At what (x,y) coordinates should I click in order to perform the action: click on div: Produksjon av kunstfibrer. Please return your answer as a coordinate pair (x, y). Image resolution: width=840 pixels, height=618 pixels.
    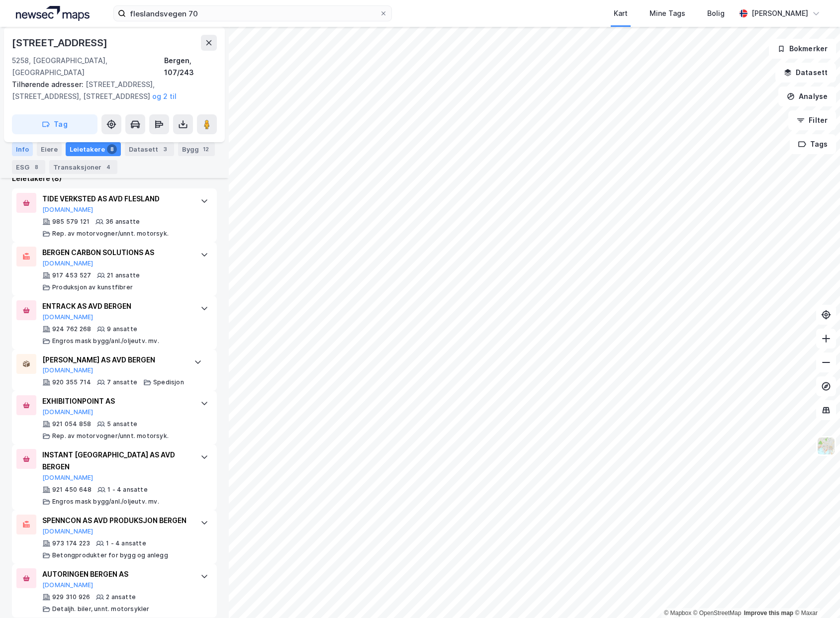
    Looking at the image, I should click on (93, 287).